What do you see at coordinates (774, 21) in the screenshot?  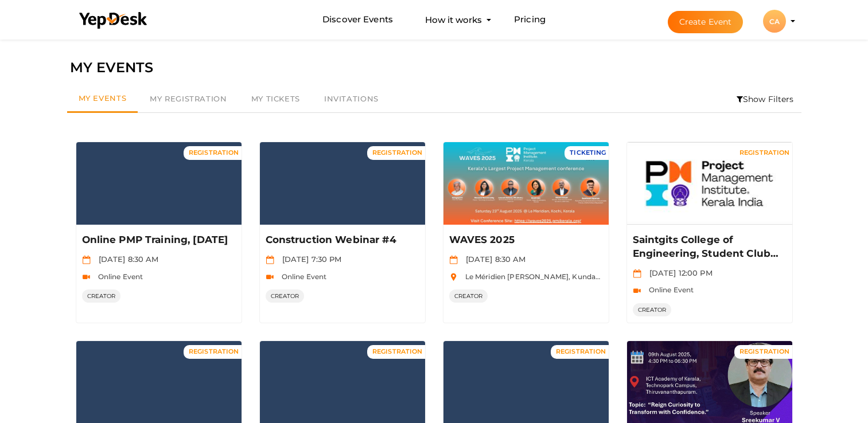 I see `button: CA` at bounding box center [774, 21].